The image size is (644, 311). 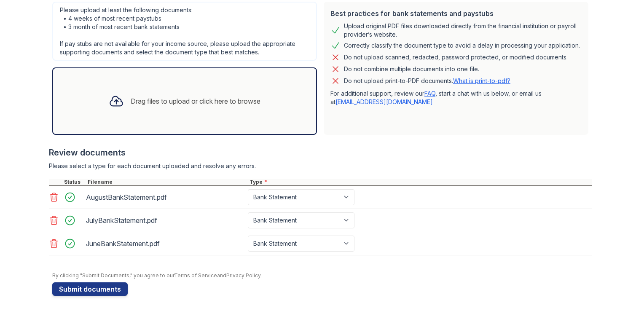 What do you see at coordinates (196, 275) in the screenshot?
I see `a: Terms of Service` at bounding box center [196, 275].